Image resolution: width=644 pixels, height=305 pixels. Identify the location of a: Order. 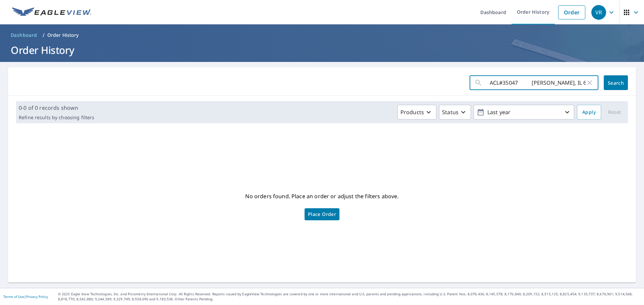
(571, 12).